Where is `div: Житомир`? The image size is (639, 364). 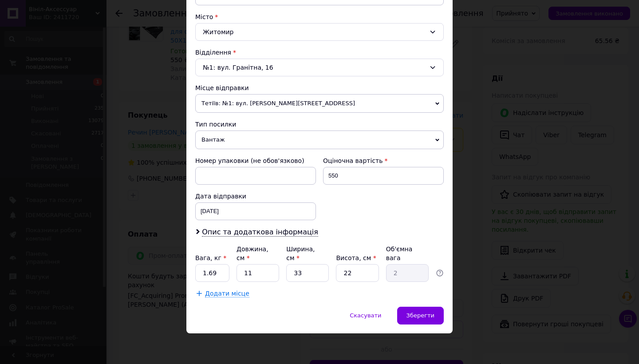 div: Житомир is located at coordinates (320, 32).